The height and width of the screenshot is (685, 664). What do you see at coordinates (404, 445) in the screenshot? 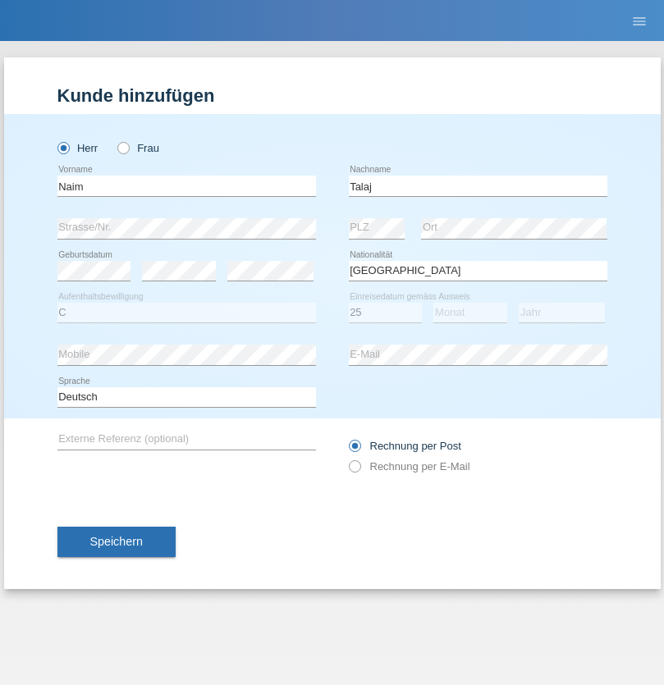
I see `label: Rechnung per Post` at bounding box center [404, 445].